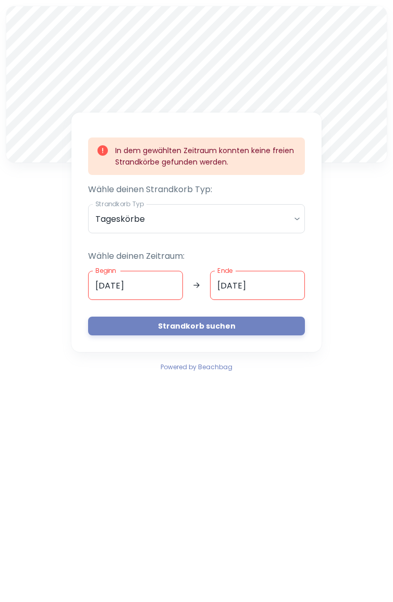  I want to click on p: Wähle deinen Strandkorb Typ:, so click(196, 190).